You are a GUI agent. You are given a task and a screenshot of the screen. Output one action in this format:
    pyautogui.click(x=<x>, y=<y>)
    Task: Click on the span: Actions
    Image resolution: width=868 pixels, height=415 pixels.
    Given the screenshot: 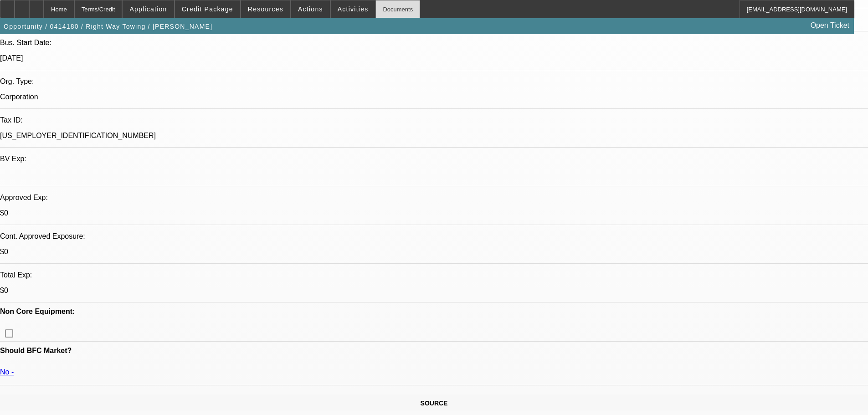 What is the action you would take?
    pyautogui.click(x=310, y=9)
    